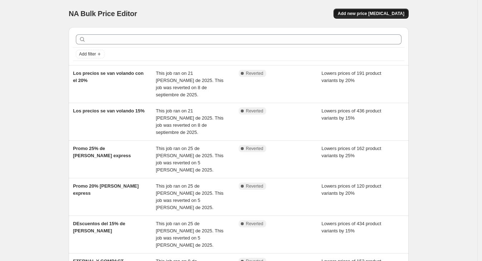 Image resolution: width=482 pixels, height=261 pixels. What do you see at coordinates (108, 77) in the screenshot?
I see `span: Los precios se van volando con el 20%` at bounding box center [108, 77].